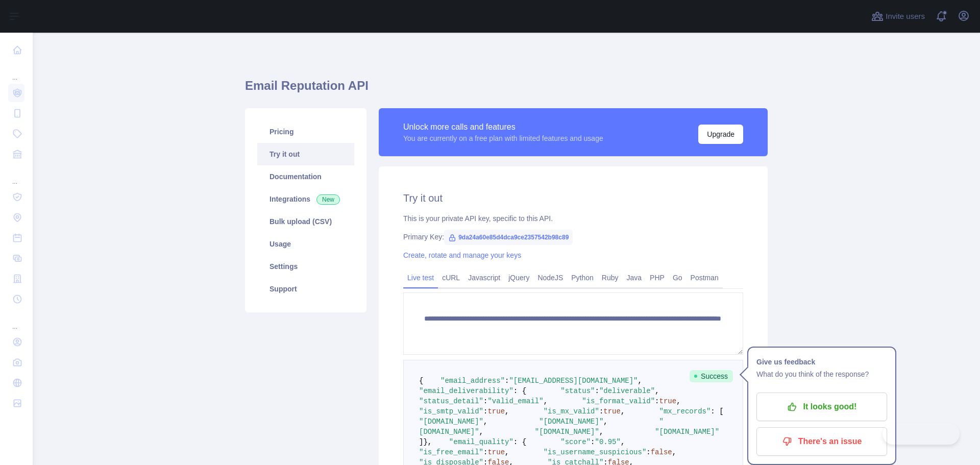 The image size is (980, 465). What do you see at coordinates (610, 278) in the screenshot?
I see `a: Ruby` at bounding box center [610, 278].